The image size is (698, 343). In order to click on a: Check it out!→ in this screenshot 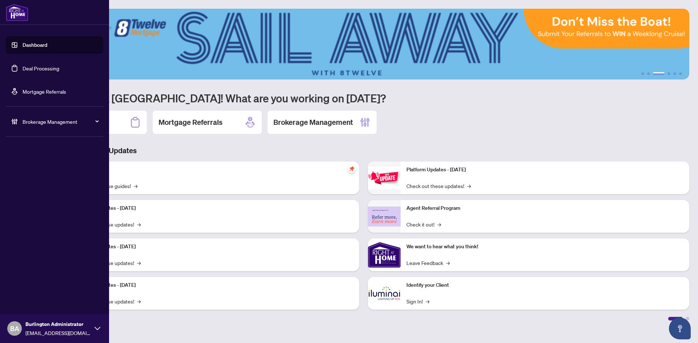, I will do `click(423, 225)`.